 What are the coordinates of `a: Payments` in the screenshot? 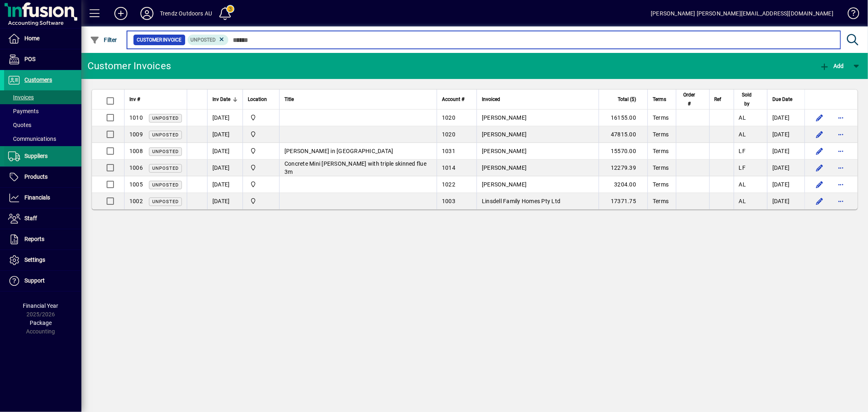 It's located at (43, 111).